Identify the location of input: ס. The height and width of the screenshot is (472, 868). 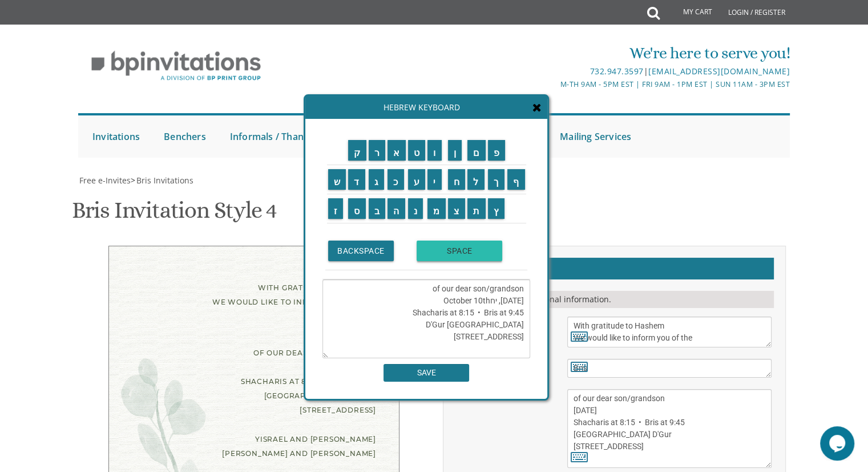
(357, 208).